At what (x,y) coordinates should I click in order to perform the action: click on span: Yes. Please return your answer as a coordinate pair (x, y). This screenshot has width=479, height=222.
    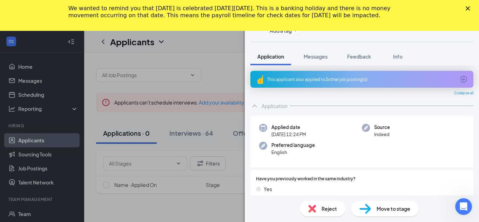
    Looking at the image, I should click on (268, 189).